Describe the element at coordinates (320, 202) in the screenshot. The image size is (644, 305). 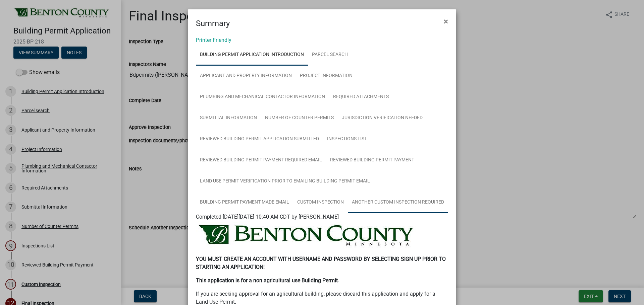
I see `a: Custom Inspection` at that location.